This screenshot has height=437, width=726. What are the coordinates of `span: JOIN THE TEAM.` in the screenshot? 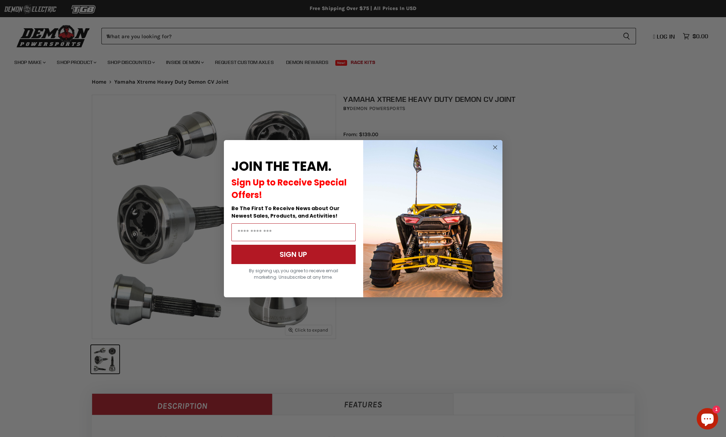 It's located at (281, 166).